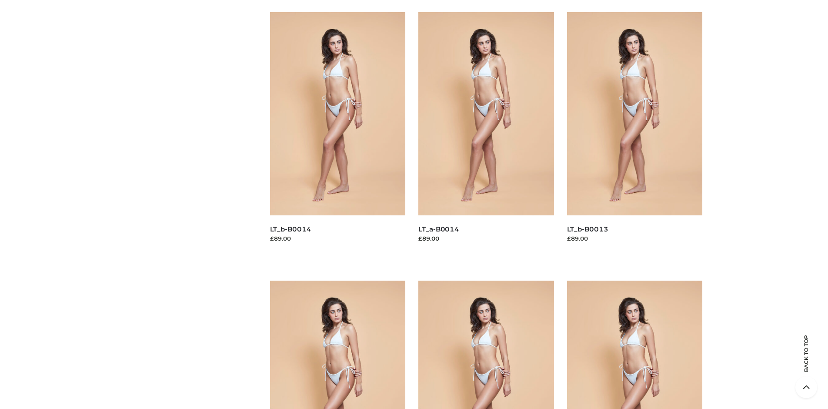  I want to click on span: Back to top, so click(806, 361).